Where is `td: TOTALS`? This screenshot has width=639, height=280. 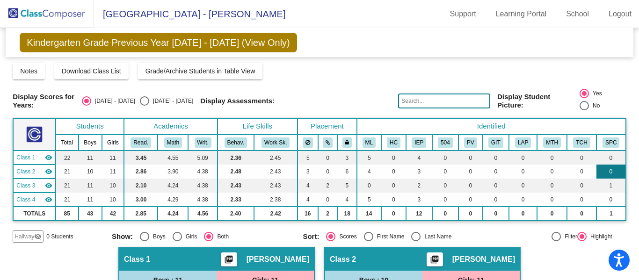
td: TOTALS is located at coordinates (34, 214).